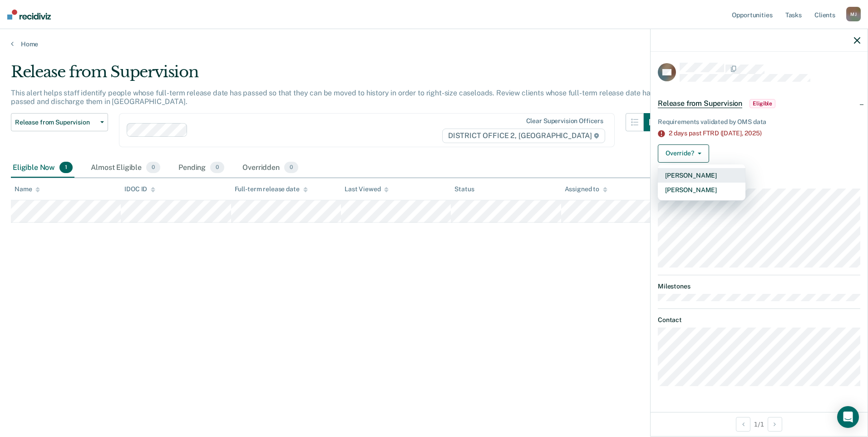 This screenshot has height=437, width=868. What do you see at coordinates (683, 154) in the screenshot?
I see `button: Override?` at bounding box center [683, 154].